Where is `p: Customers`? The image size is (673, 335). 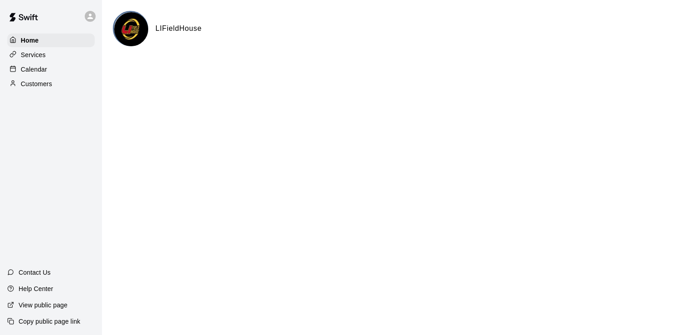
p: Customers is located at coordinates (36, 84).